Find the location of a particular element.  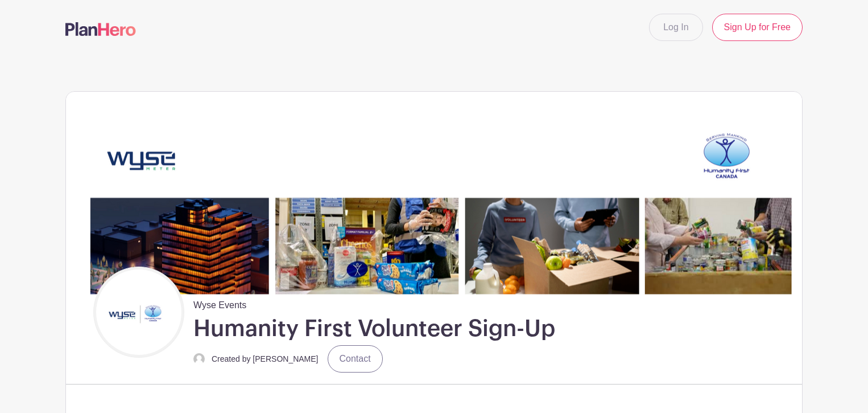

a: Log In is located at coordinates (676, 27).